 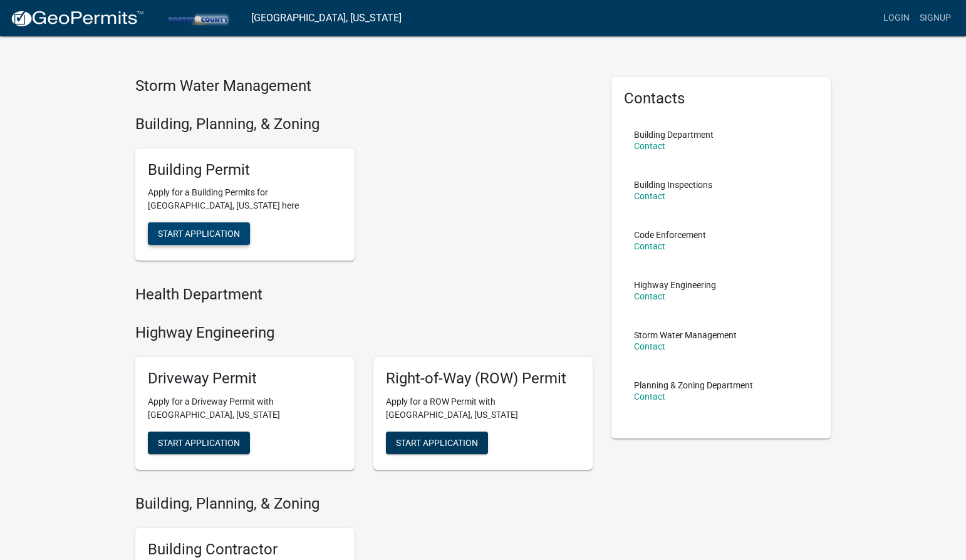 What do you see at coordinates (693, 385) in the screenshot?
I see `p: Planning & Zoning Department` at bounding box center [693, 385].